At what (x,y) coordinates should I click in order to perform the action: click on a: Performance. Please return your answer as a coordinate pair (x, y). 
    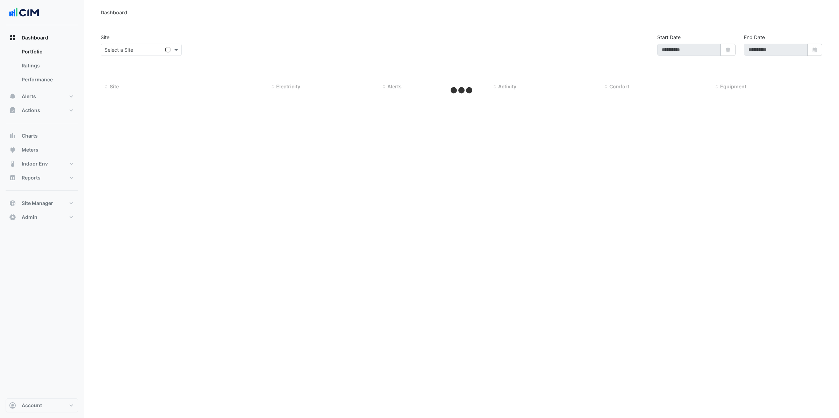
    Looking at the image, I should click on (47, 80).